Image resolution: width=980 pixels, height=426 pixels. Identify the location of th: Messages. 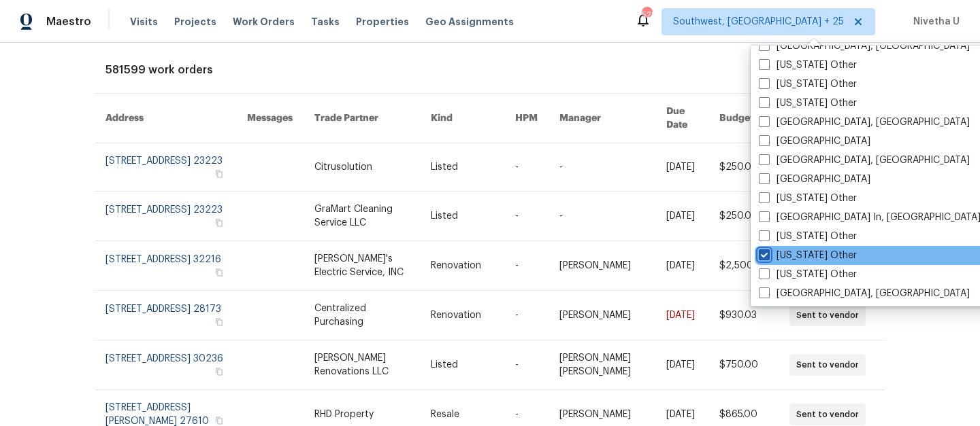
(269, 118).